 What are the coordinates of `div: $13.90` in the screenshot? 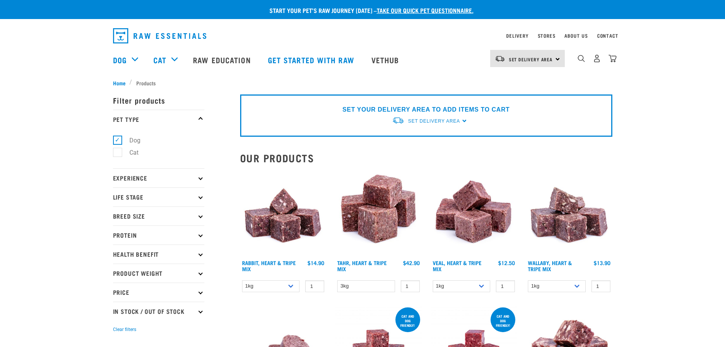 It's located at (602, 262).